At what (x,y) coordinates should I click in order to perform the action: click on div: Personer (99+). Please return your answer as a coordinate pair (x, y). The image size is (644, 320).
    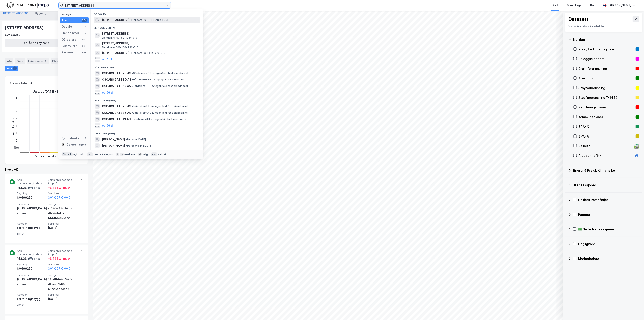
    Looking at the image, I should click on (147, 132).